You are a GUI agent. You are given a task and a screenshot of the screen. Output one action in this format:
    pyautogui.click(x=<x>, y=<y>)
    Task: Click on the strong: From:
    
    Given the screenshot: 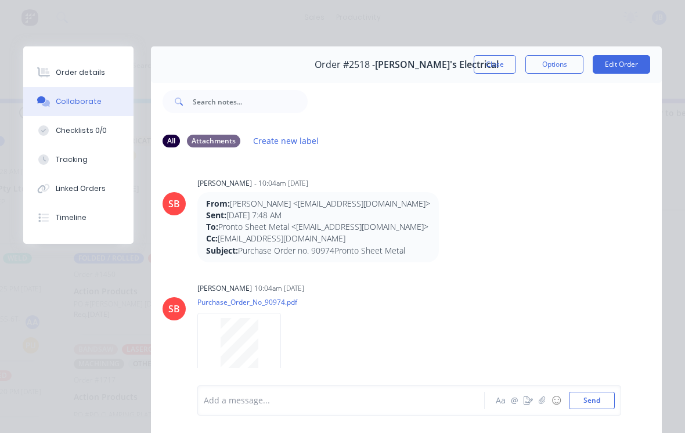 What is the action you would take?
    pyautogui.click(x=218, y=203)
    